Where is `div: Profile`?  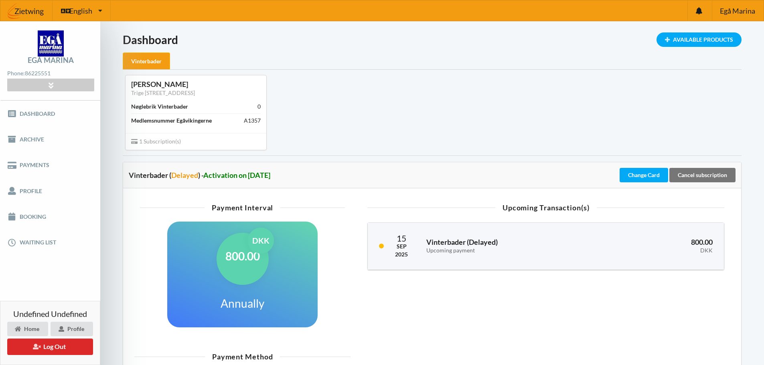 div: Profile is located at coordinates (72, 329).